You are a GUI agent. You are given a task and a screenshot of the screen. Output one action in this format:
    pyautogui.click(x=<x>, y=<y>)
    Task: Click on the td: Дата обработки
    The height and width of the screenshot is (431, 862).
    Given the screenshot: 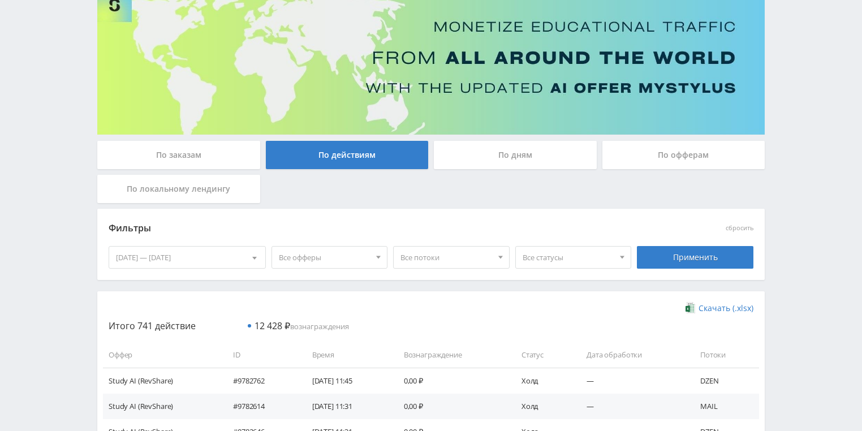 What is the action you would take?
    pyautogui.click(x=632, y=355)
    